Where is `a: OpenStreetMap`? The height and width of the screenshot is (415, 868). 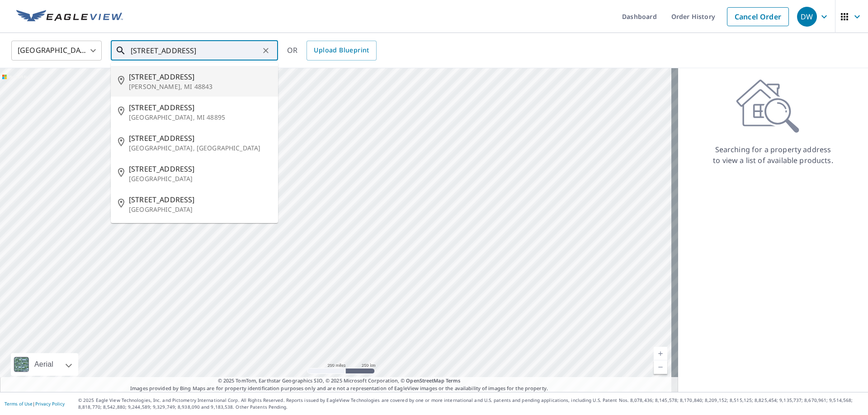 a: OpenStreetMap is located at coordinates (425, 380).